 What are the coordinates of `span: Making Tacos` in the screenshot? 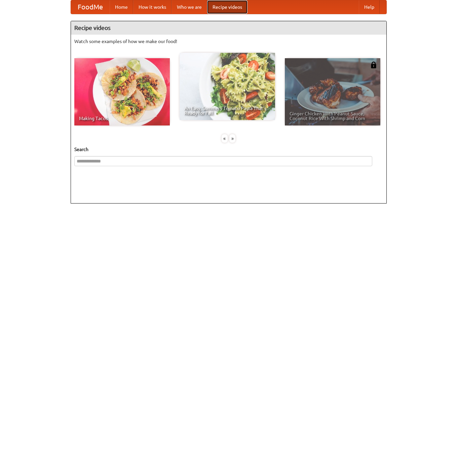 It's located at (122, 119).